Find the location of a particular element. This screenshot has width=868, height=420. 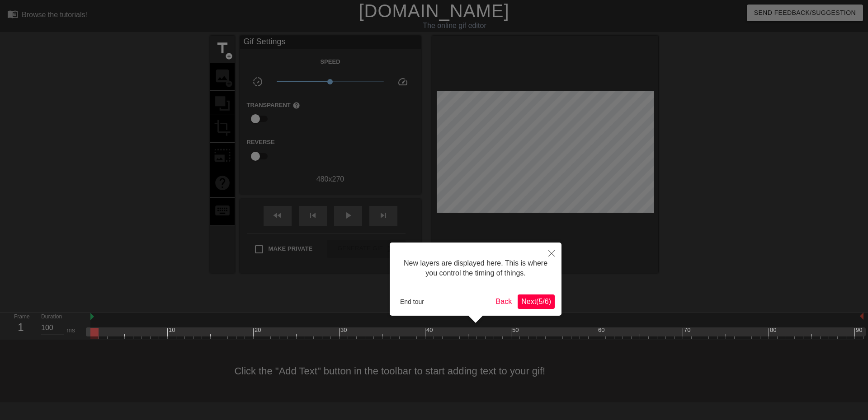

button: Close is located at coordinates (551, 253).